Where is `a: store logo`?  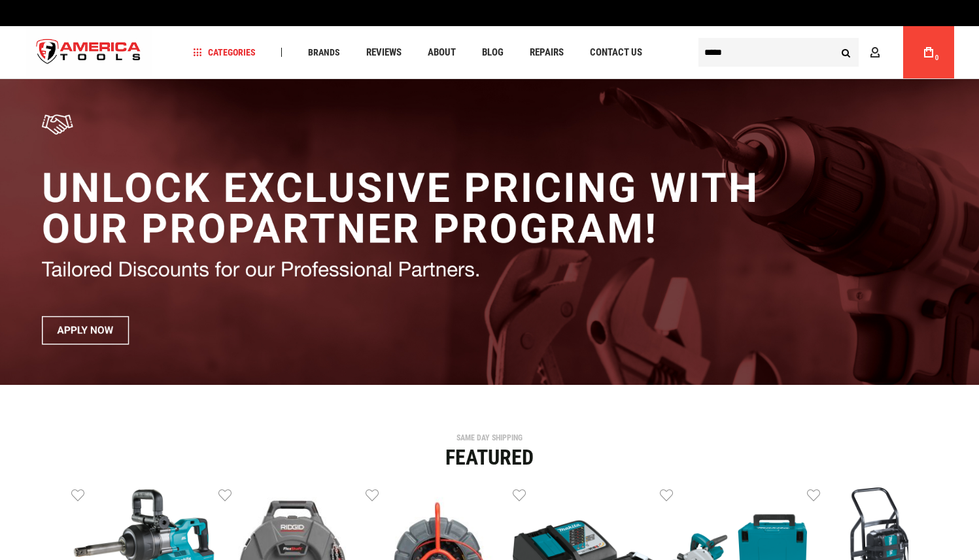 a: store logo is located at coordinates (89, 52).